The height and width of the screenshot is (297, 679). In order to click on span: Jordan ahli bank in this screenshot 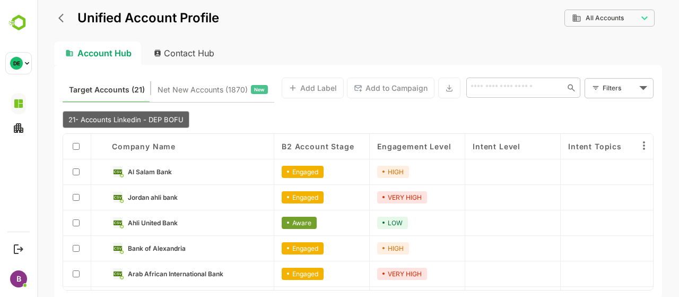, I will do `click(116, 197)`.